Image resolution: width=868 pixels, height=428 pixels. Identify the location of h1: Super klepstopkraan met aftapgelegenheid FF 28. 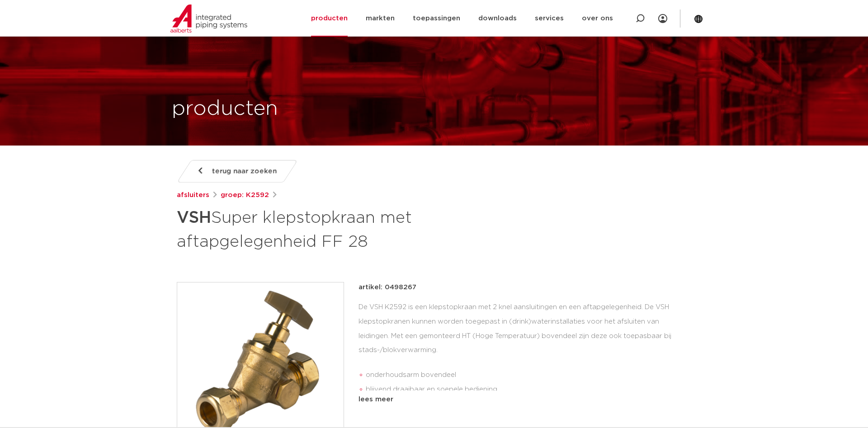
(346, 228).